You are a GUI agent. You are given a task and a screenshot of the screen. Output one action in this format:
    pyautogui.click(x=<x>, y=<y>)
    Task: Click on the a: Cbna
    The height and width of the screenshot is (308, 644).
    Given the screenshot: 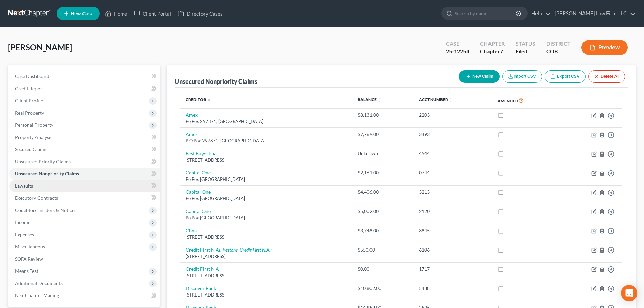 What is the action you would take?
    pyautogui.click(x=191, y=230)
    